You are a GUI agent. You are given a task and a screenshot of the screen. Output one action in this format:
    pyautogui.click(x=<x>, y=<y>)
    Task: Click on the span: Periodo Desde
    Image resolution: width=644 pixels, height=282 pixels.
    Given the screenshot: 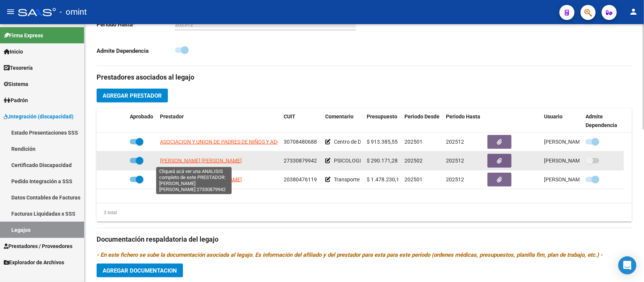 What is the action you would take?
    pyautogui.click(x=422, y=116)
    